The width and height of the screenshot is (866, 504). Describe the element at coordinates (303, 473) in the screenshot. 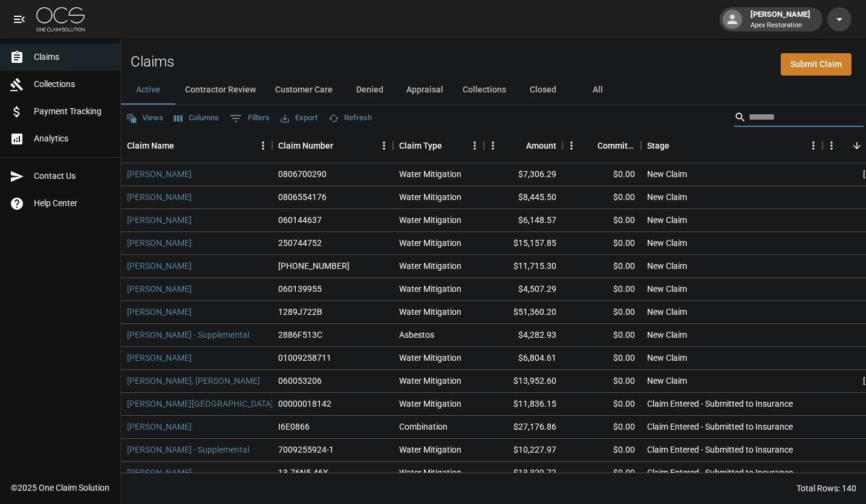

I see `div: 13-76N5-46X` at that location.